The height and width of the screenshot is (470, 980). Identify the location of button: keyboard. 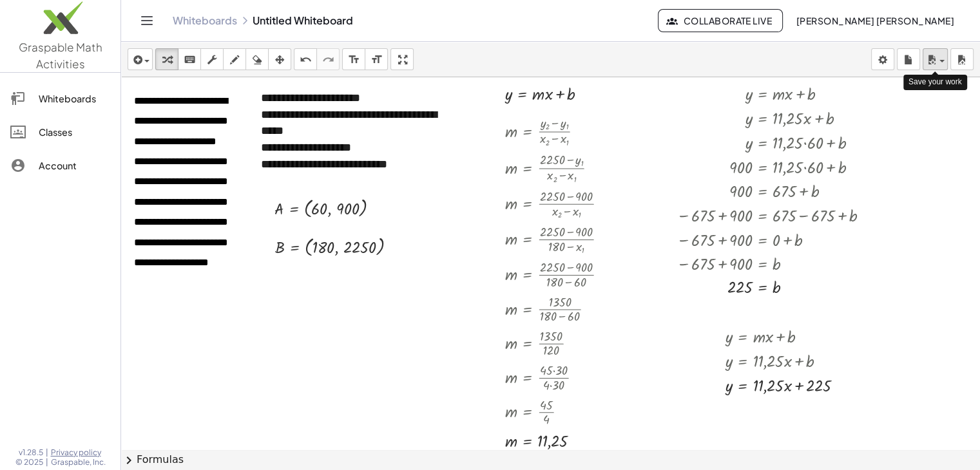
(190, 59).